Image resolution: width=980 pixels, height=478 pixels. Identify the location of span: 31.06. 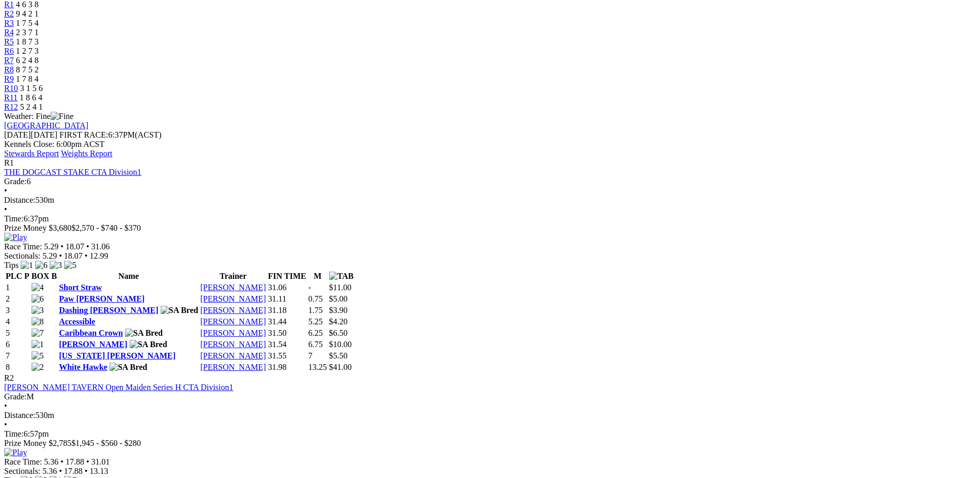
(100, 246).